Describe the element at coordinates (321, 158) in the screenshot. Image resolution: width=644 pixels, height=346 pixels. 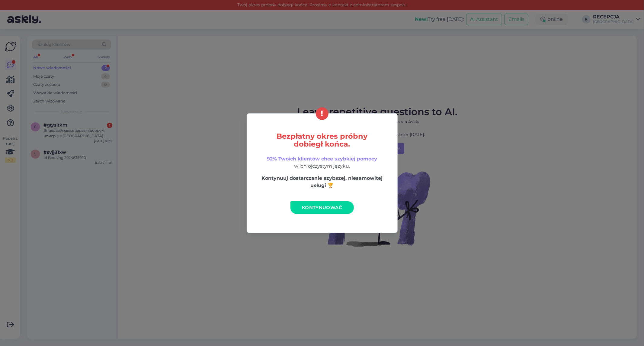
I see `span: 92% Twoich klientów chce szybkiej pomocy` at that location.